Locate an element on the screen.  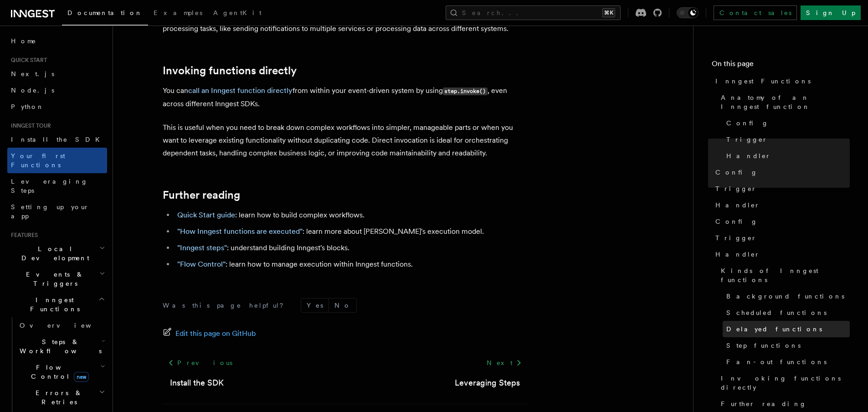
a: Delayed functions is located at coordinates (786, 329).